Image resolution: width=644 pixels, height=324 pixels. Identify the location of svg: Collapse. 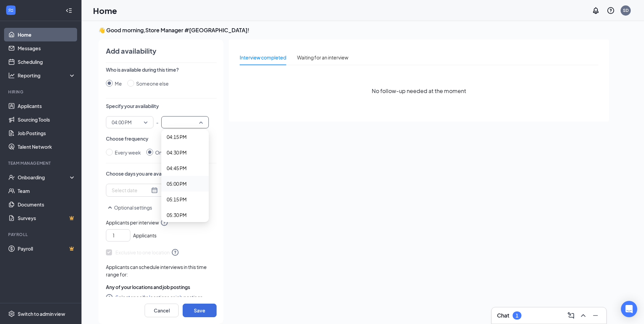
(69, 11).